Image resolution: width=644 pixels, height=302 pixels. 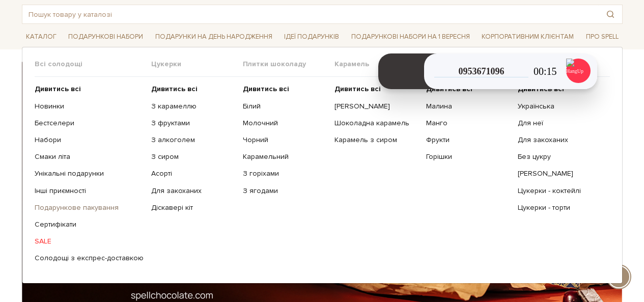 I want to click on a: Цукерки - коктейлі, so click(x=559, y=191).